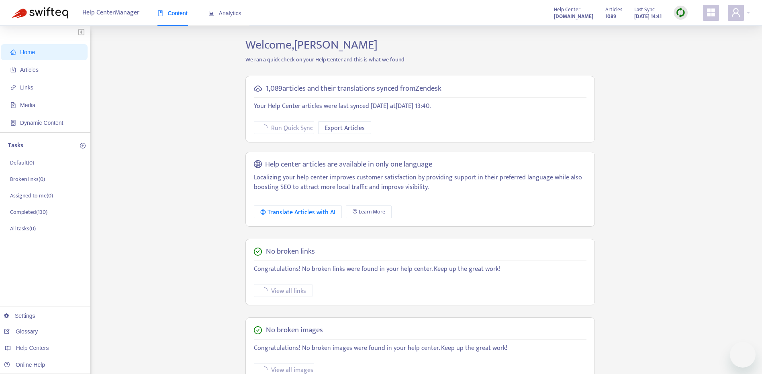 This screenshot has height=374, width=762. I want to click on span: area-chart, so click(211, 13).